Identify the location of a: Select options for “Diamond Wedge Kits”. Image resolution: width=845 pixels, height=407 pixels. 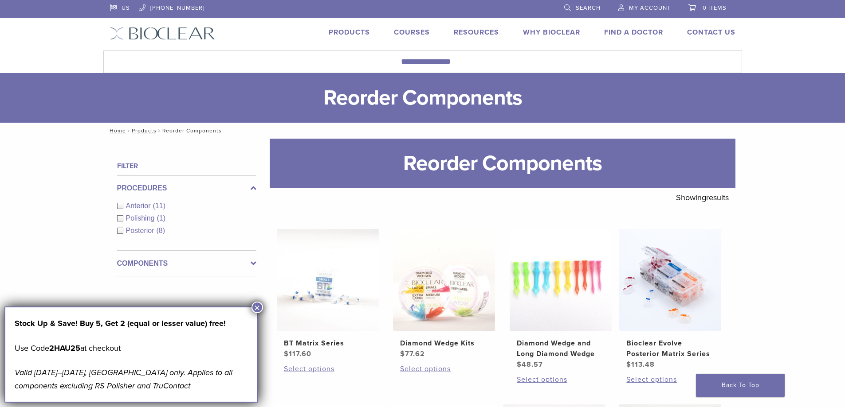
(444, 369).